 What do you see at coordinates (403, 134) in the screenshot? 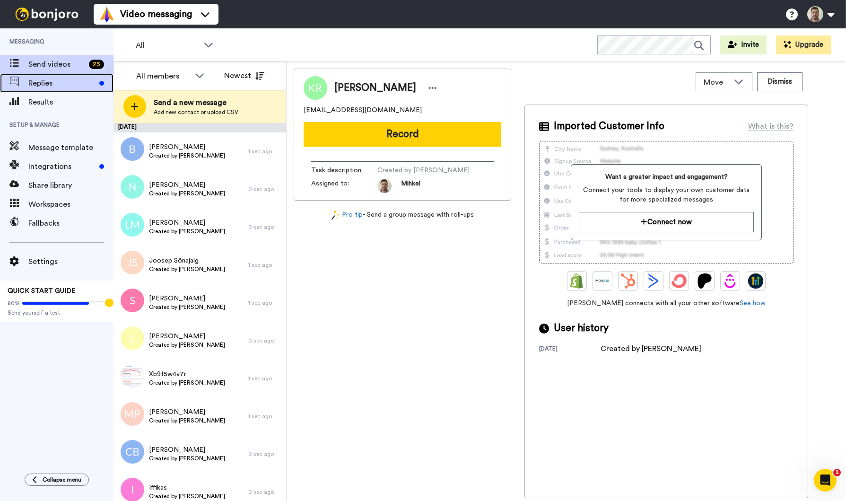
I see `button: Record` at bounding box center [403, 134].